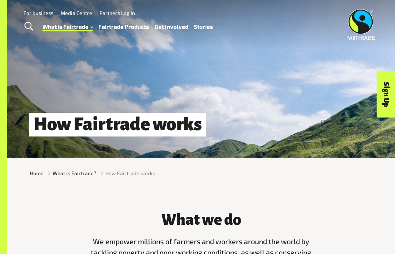  Describe the element at coordinates (29, 27) in the screenshot. I see `a: Toggle Search` at that location.